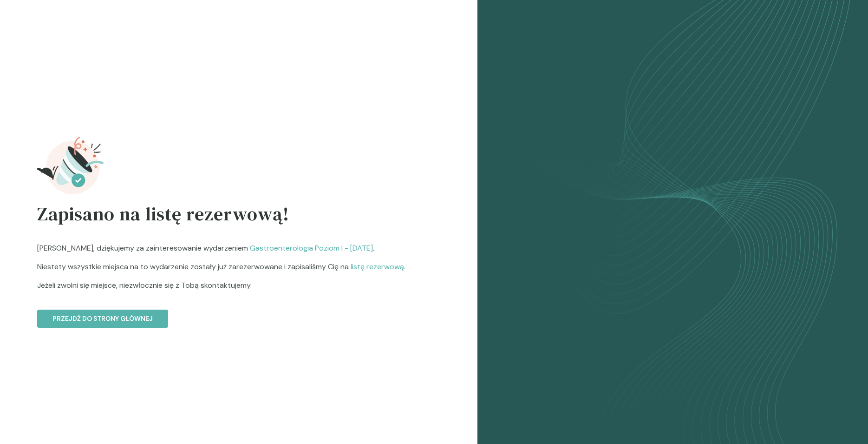 This screenshot has height=444, width=868. What do you see at coordinates (103, 319) in the screenshot?
I see `button: Przejdź do strony głównej` at bounding box center [103, 319].